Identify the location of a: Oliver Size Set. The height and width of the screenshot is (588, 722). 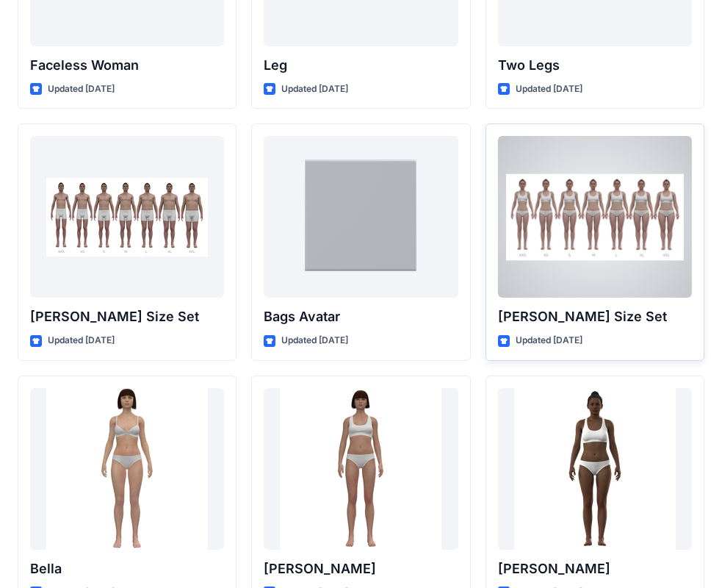
(127, 217).